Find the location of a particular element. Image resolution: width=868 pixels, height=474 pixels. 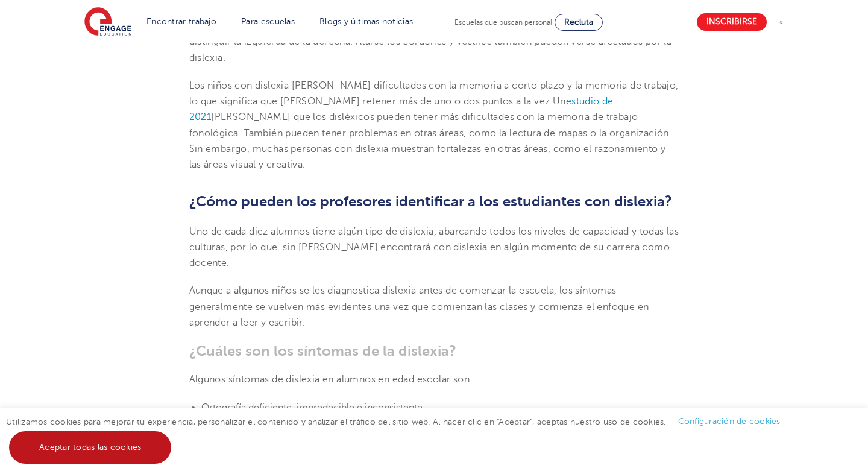

font: Un is located at coordinates (559, 102).